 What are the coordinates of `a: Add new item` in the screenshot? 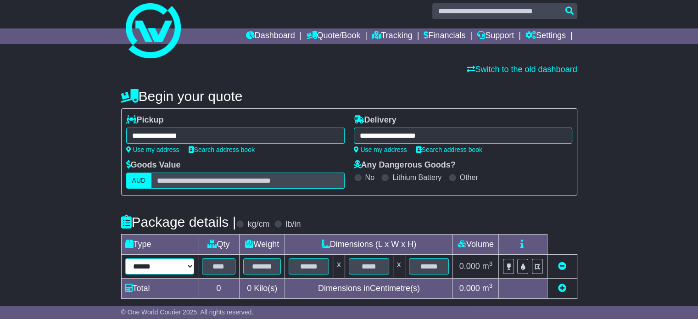 It's located at (562, 288).